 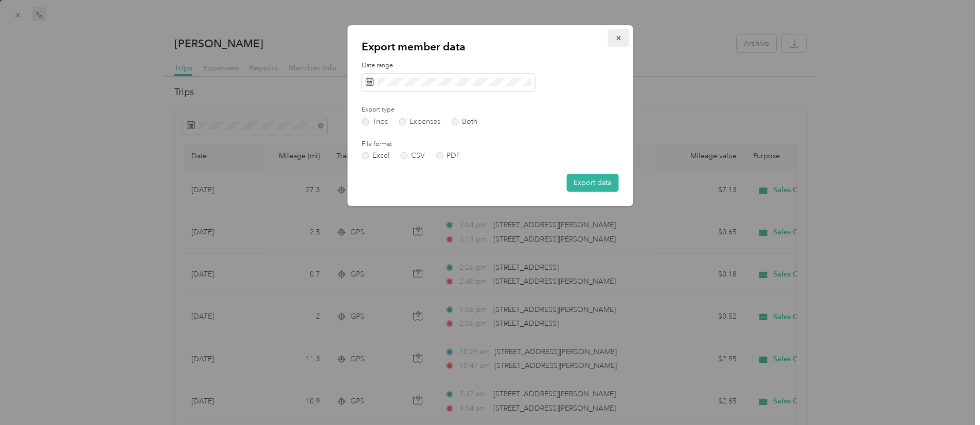 What do you see at coordinates (419, 122) in the screenshot?
I see `label: Expenses` at bounding box center [419, 122].